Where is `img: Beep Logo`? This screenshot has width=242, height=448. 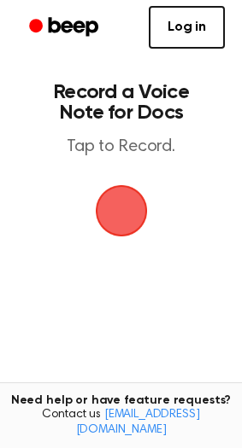
img: Beep Logo is located at coordinates (121, 211).